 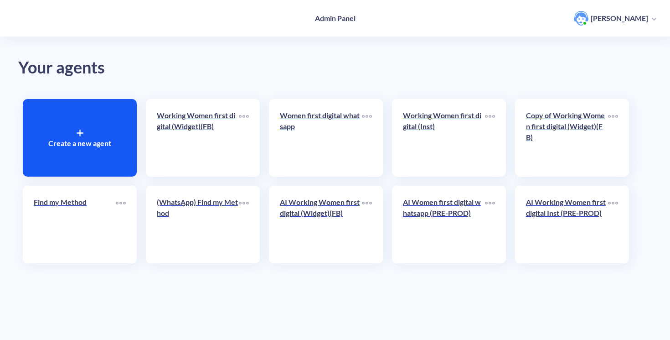 What do you see at coordinates (321, 207) in the screenshot?
I see `p: AI Working Women first digital (Widget)(FB)` at bounding box center [321, 207].